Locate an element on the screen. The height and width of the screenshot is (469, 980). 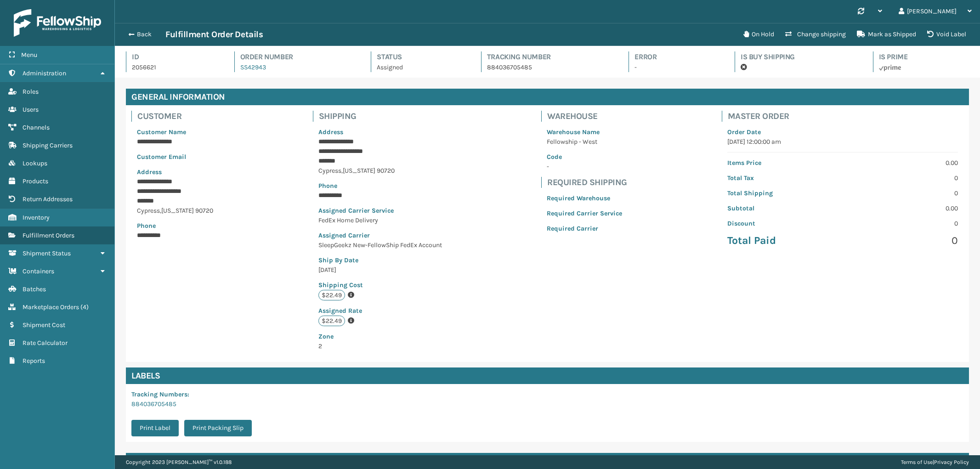
span: Return Addresses is located at coordinates (47, 199).